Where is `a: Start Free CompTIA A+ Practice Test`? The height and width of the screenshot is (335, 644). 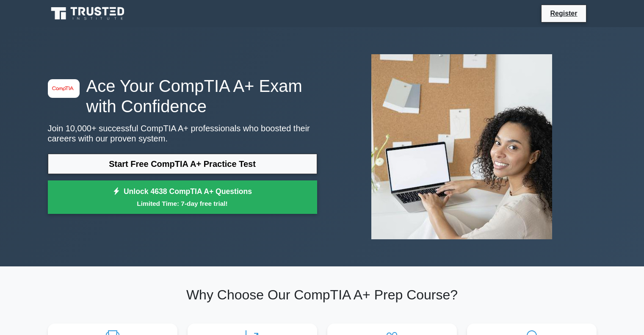
a: Start Free CompTIA A+ Practice Test is located at coordinates (183, 164).